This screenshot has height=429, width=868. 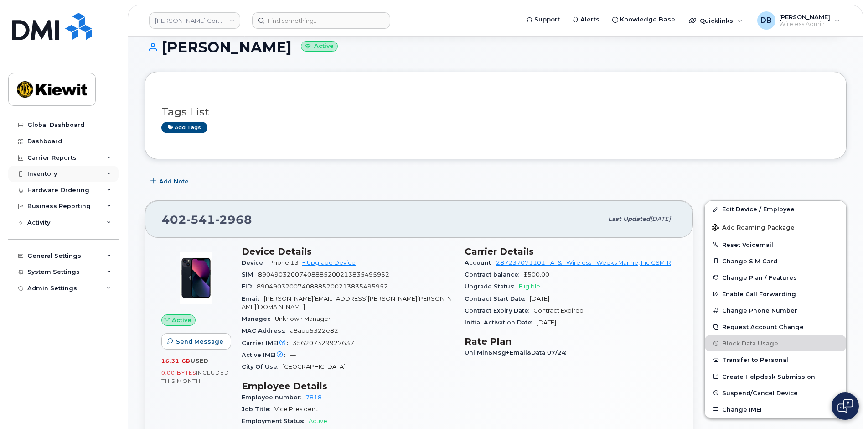 What do you see at coordinates (266, 330) in the screenshot?
I see `span: MAC Address` at bounding box center [266, 330].